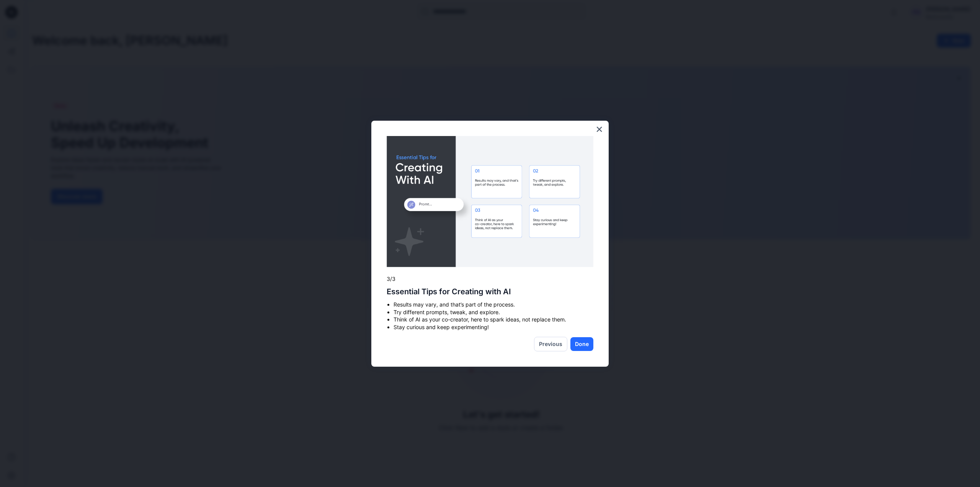 The image size is (980, 487). I want to click on li: Results may vary, and that’s part of the process., so click(493, 304).